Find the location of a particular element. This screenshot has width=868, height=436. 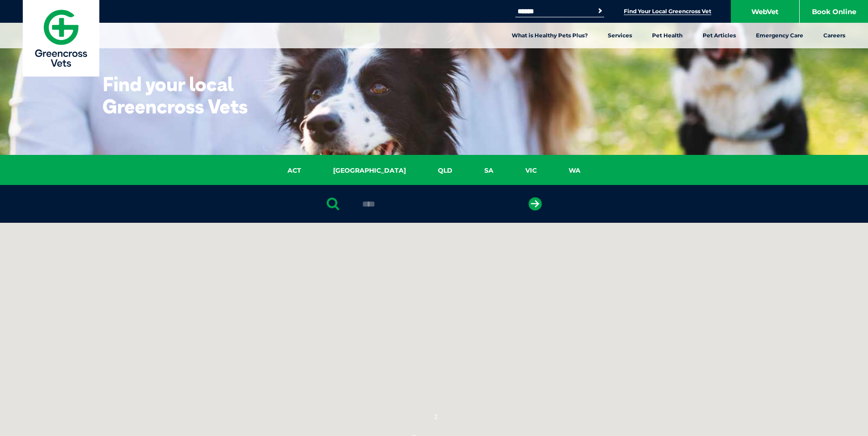

h1: Find your local Greencross Vets is located at coordinates (192, 95).